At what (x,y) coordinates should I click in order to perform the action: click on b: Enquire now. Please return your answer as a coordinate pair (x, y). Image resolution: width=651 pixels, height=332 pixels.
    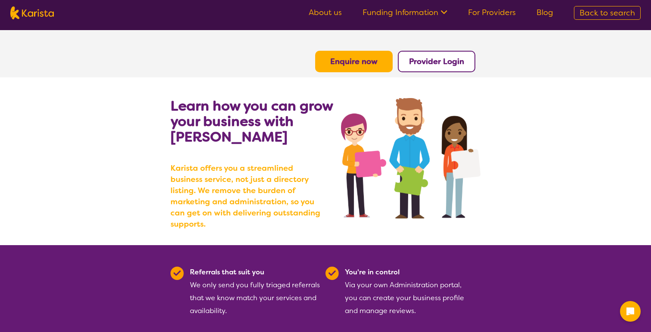
    Looking at the image, I should click on (354, 62).